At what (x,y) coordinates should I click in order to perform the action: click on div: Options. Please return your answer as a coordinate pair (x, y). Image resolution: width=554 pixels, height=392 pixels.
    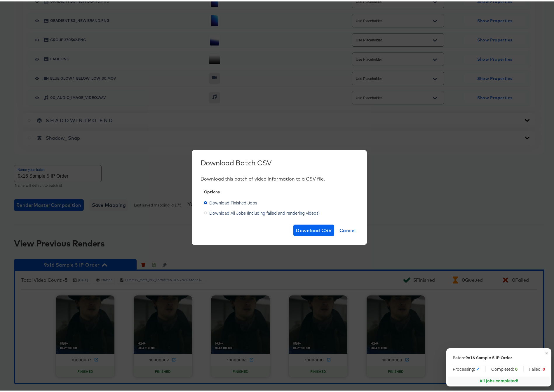
    Looking at the image, I should click on (279, 190).